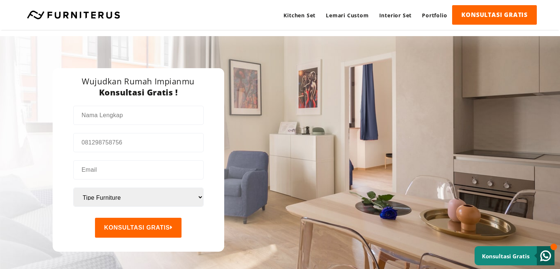 Image resolution: width=560 pixels, height=269 pixels. What do you see at coordinates (138, 228) in the screenshot?
I see `button: KONSULTASI GRATIS` at bounding box center [138, 228].